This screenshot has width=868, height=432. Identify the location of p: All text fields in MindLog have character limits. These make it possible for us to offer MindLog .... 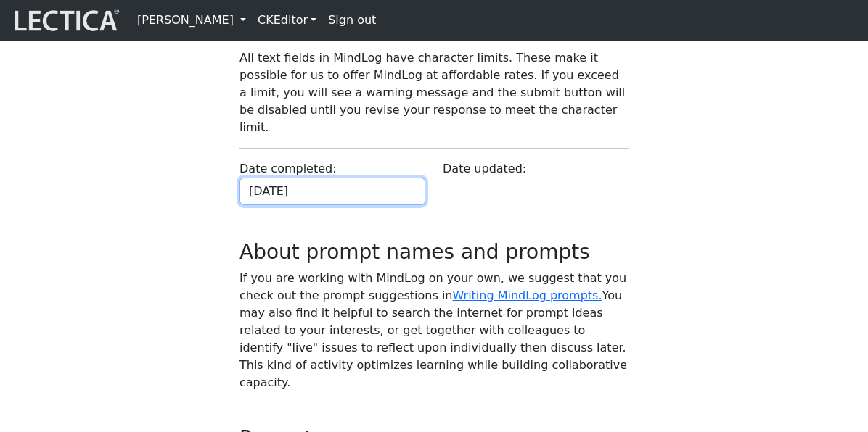
(434, 93).